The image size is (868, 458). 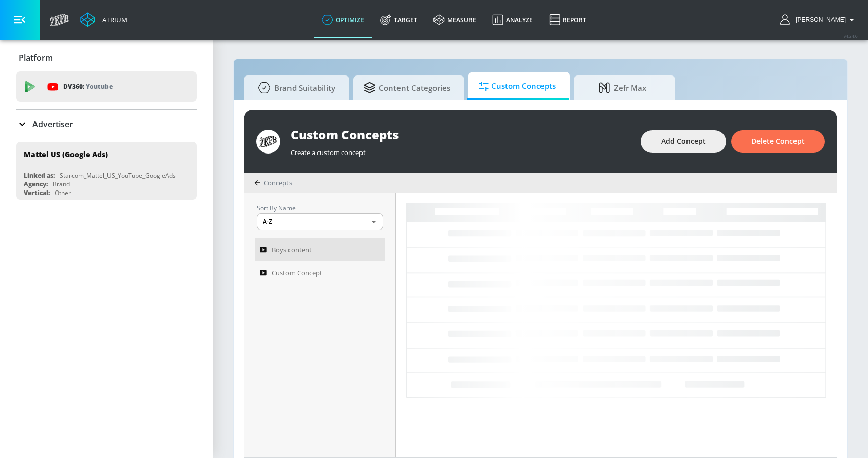 I want to click on span: Add Concept, so click(x=683, y=141).